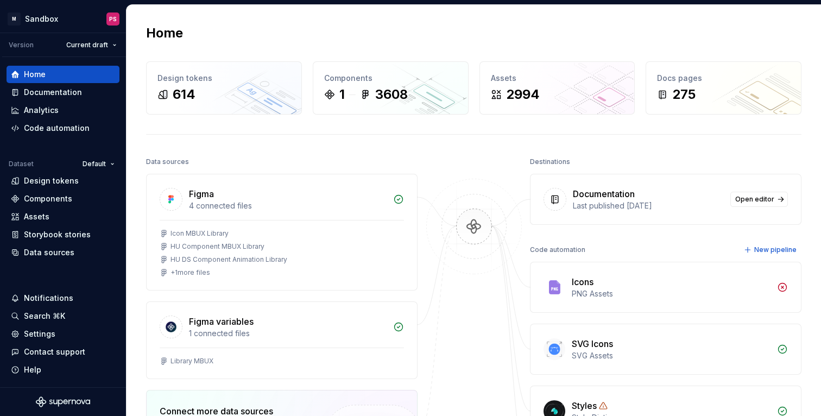 The image size is (821, 416). What do you see at coordinates (392, 94) in the screenshot?
I see `div: 3608` at bounding box center [392, 94].